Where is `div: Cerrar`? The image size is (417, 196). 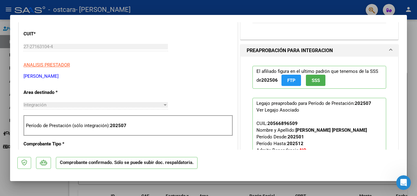
div: Cerrar is located at coordinates (113, 8).